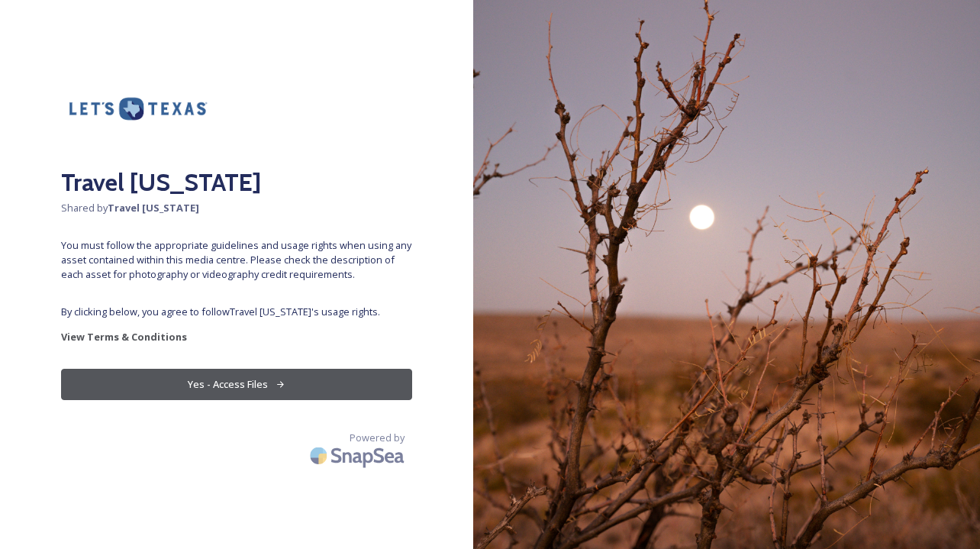 The width and height of the screenshot is (980, 549). Describe the element at coordinates (359, 455) in the screenshot. I see `img: SnapSea Logo` at that location.